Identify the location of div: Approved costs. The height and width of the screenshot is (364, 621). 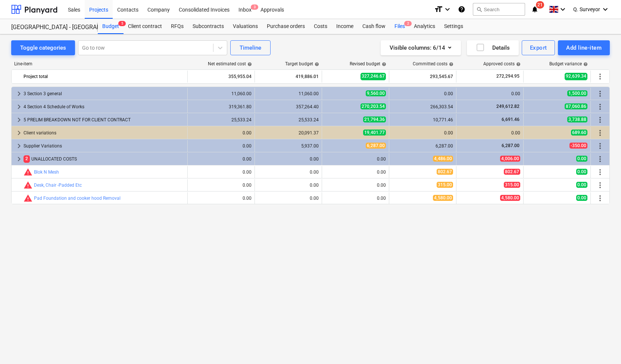
(502, 64).